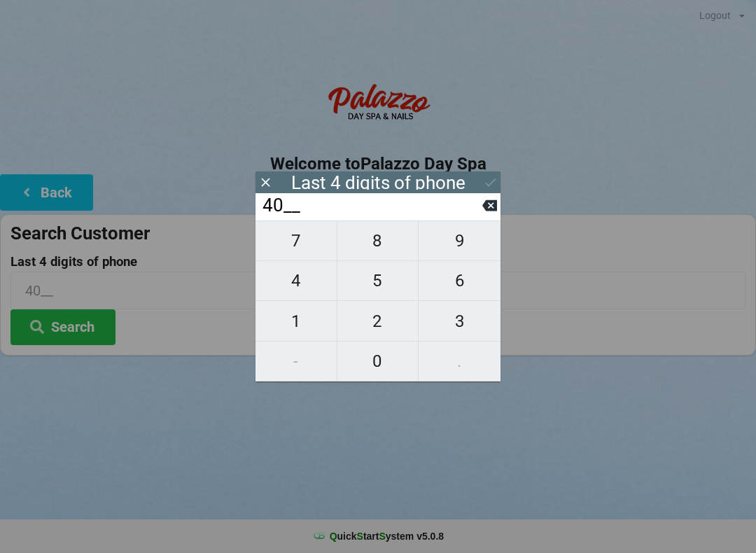  What do you see at coordinates (378, 280) in the screenshot?
I see `span: 5` at bounding box center [378, 280].